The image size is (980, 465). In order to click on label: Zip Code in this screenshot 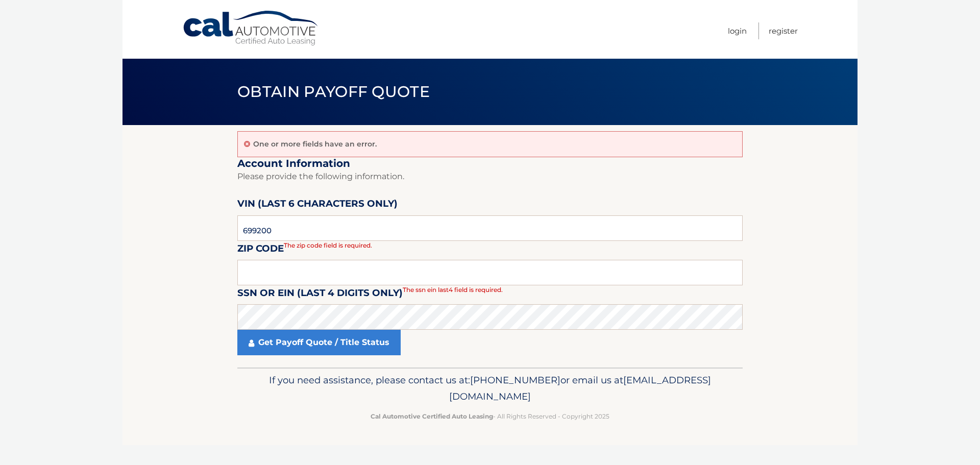, I will do `click(261, 250)`.